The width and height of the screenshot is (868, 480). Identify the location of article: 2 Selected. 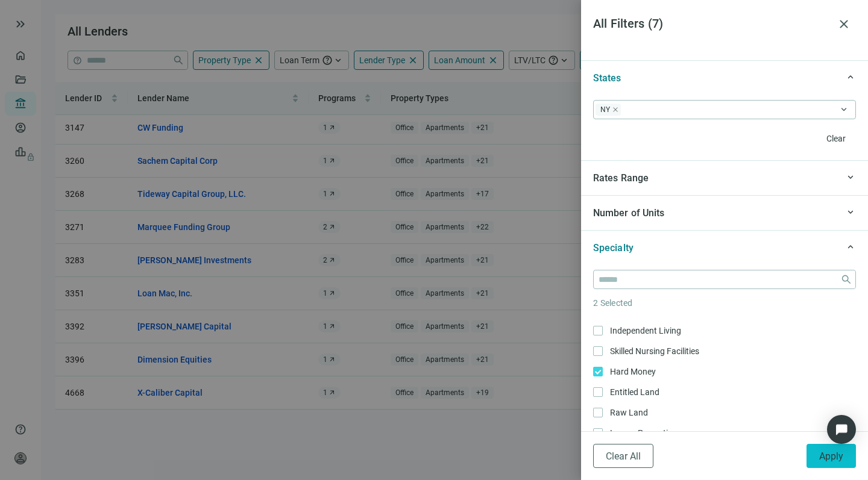
(724, 303).